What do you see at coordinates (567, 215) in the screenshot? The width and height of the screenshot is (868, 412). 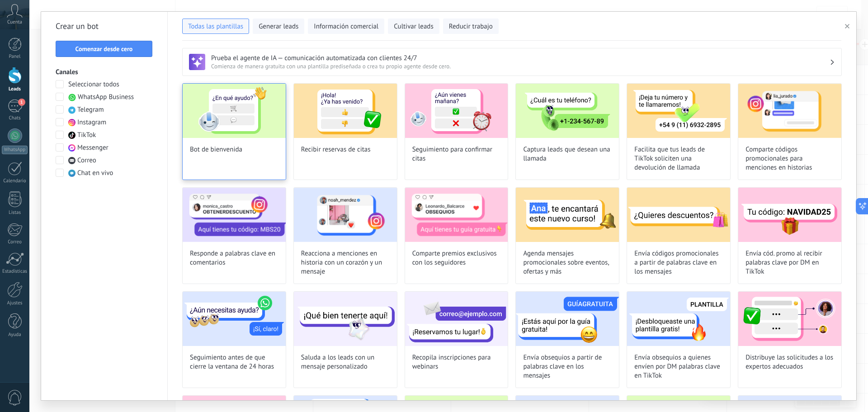 I see `img: Agenda mensajes promocionales sobre eventos, ofertas y más` at bounding box center [567, 215].